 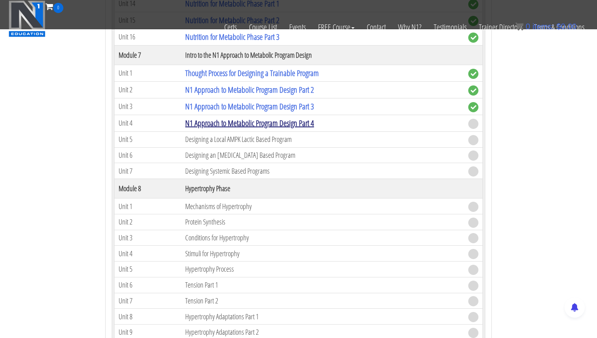 What do you see at coordinates (501, 27) in the screenshot?
I see `a: Trainer Directory` at bounding box center [501, 27].